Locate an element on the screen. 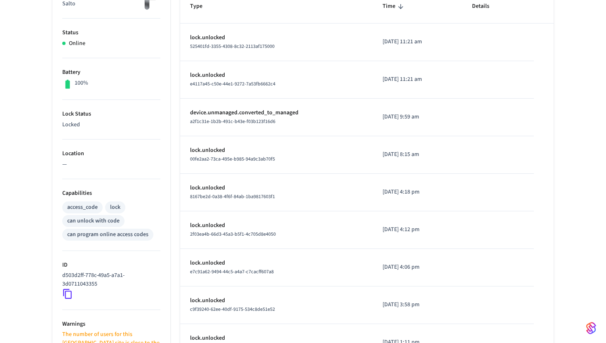 The width and height of the screenshot is (606, 343). div: access_code is located at coordinates (82, 207).